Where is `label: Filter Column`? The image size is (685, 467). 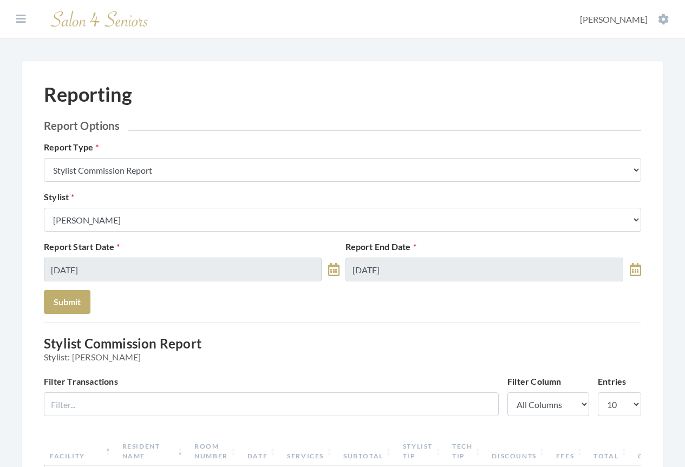 label: Filter Column is located at coordinates (535, 382).